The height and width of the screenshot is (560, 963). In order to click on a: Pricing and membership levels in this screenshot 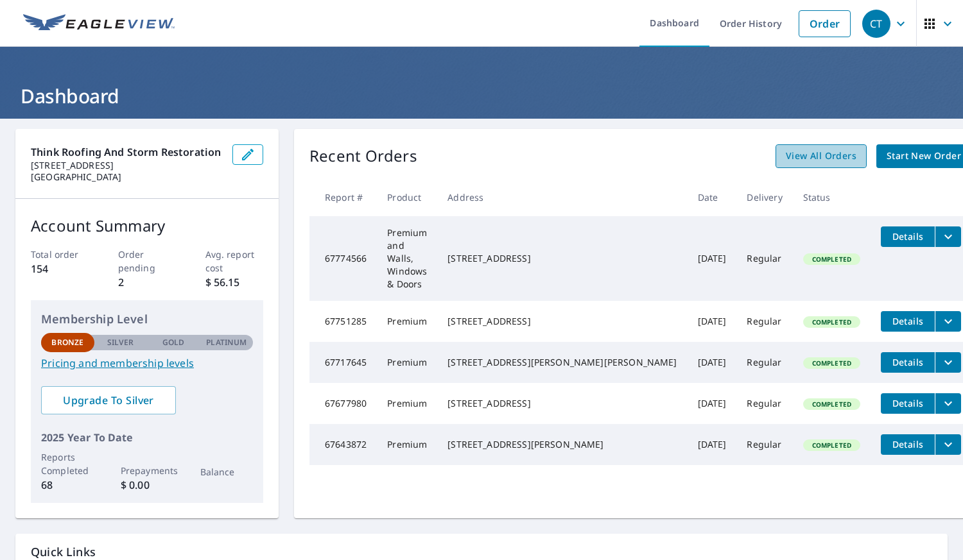, I will do `click(147, 363)`.